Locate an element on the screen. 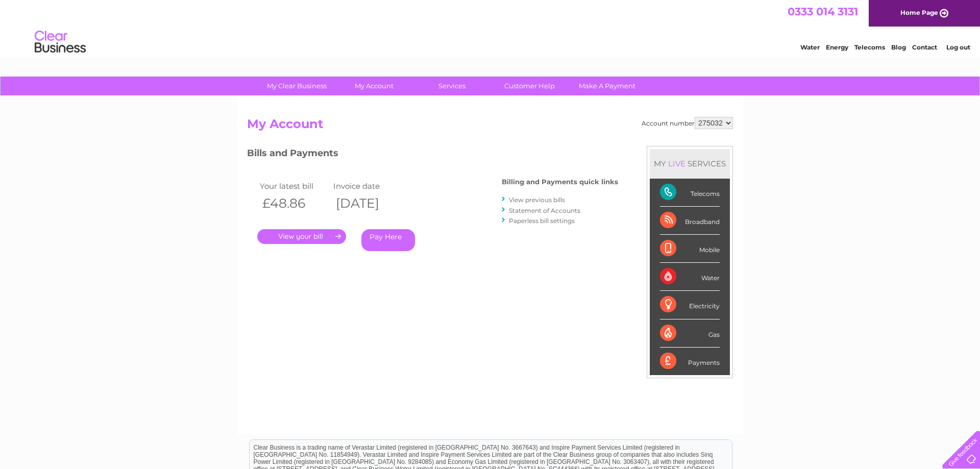 This screenshot has height=469, width=980. a: Water is located at coordinates (810, 47).